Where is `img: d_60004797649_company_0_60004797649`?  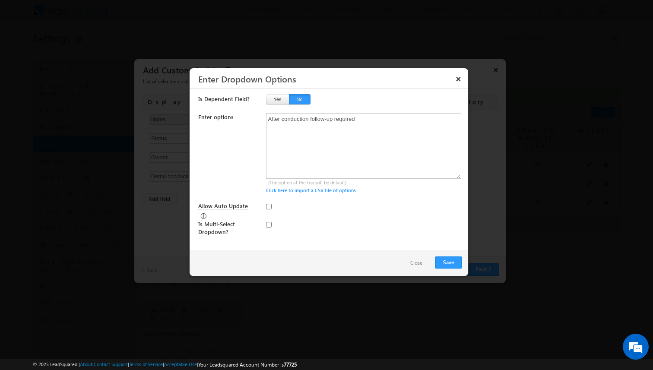
img: d_60004797649_company_0_60004797649 is located at coordinates (25, 51).